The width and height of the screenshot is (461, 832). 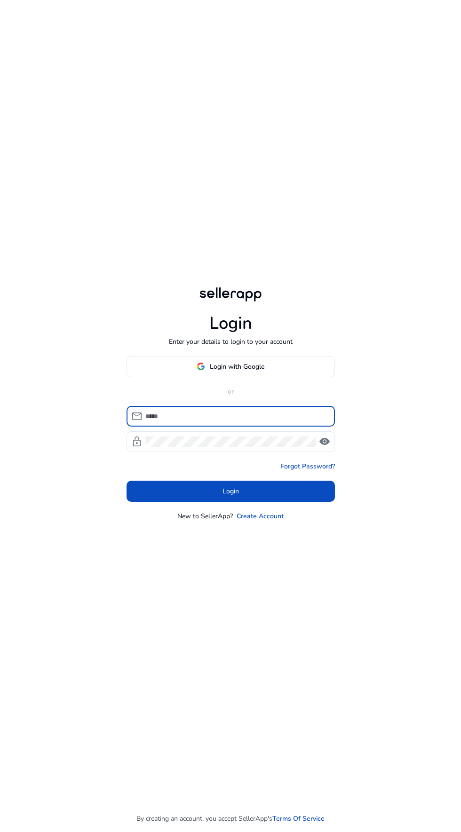 What do you see at coordinates (137, 441) in the screenshot?
I see `span: lock` at bounding box center [137, 441].